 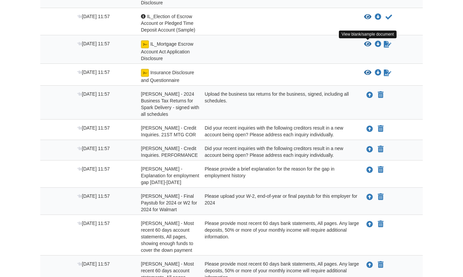 I want to click on button: View Insurance Disclosure and Questionnaire, so click(x=368, y=73).